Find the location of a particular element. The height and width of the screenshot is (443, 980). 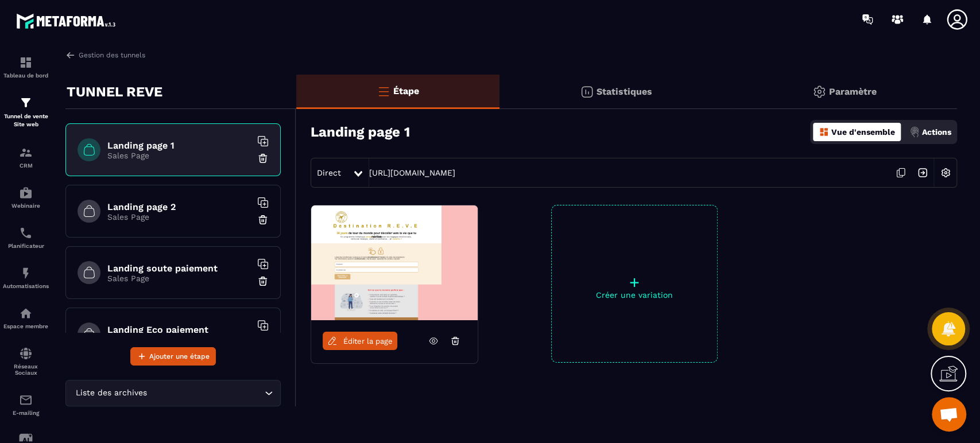

div: Ouvrir le chat is located at coordinates (949, 414).